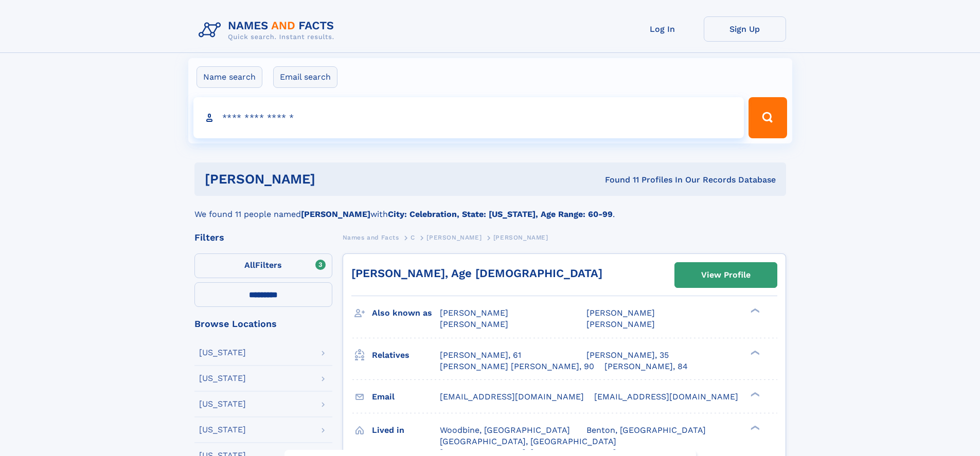  What do you see at coordinates (371, 237) in the screenshot?
I see `a: Names and Facts` at bounding box center [371, 237].